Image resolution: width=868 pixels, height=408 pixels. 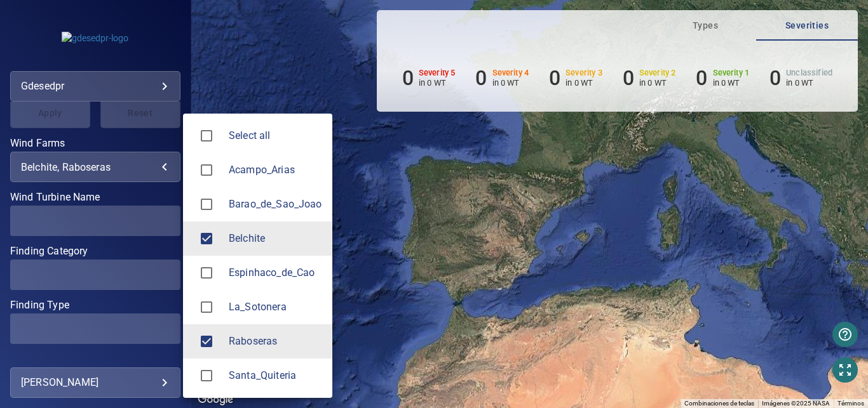 I want to click on ul: Belchite, Raboseras, so click(x=258, y=256).